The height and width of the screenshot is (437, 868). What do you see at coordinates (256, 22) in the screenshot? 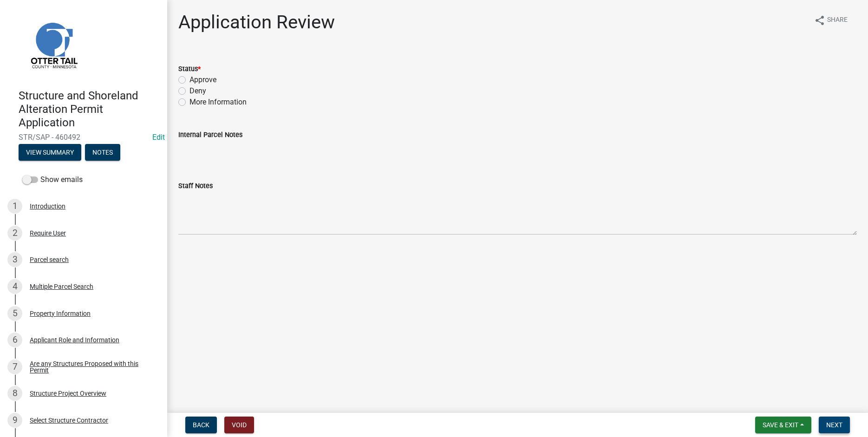
I see `h1: Application Review` at bounding box center [256, 22].